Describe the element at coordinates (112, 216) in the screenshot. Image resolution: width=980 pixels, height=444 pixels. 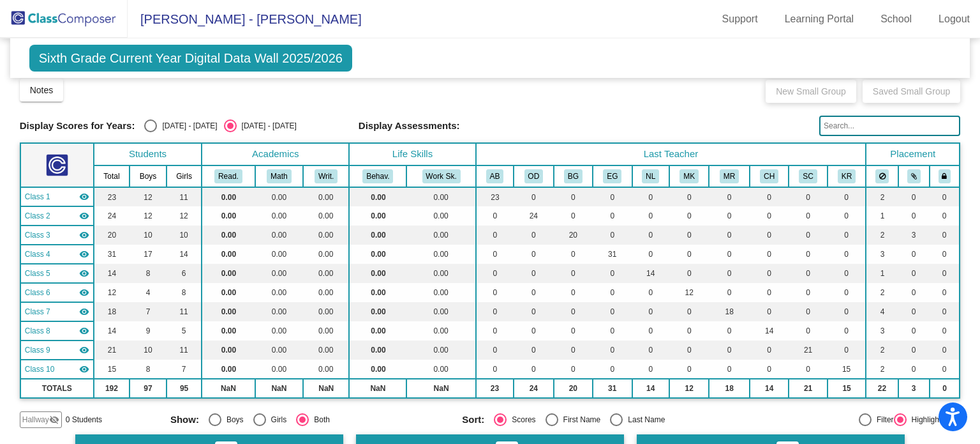
I see `td: 24` at that location.